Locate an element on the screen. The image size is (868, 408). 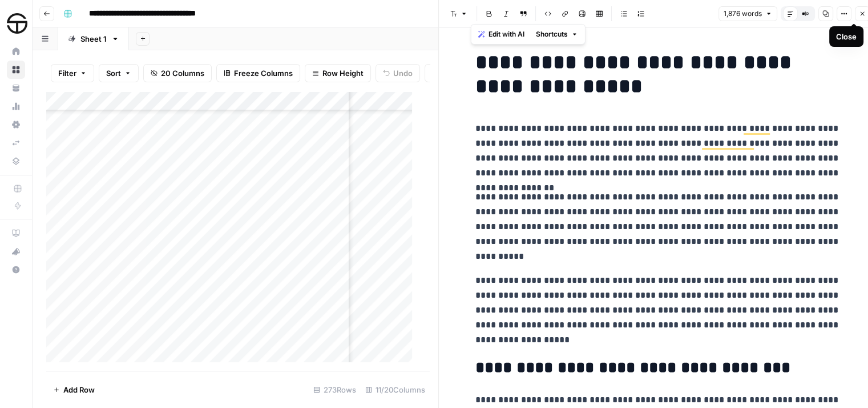
a: Settings is located at coordinates (16, 124).